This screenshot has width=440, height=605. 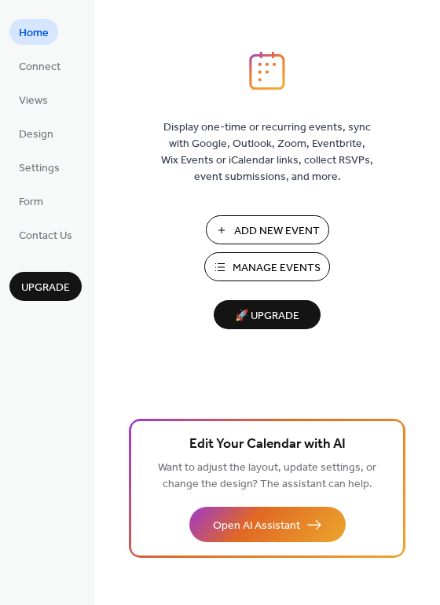 I want to click on span: Open AI Assistant, so click(x=256, y=525).